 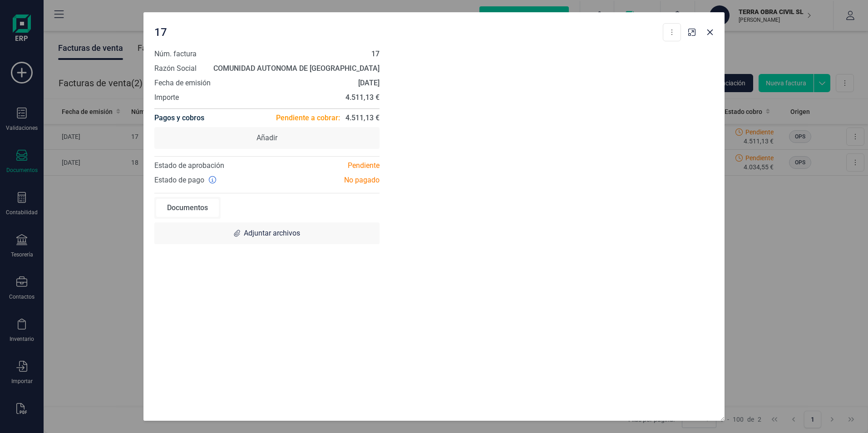 I want to click on div: Documentos, so click(x=187, y=208).